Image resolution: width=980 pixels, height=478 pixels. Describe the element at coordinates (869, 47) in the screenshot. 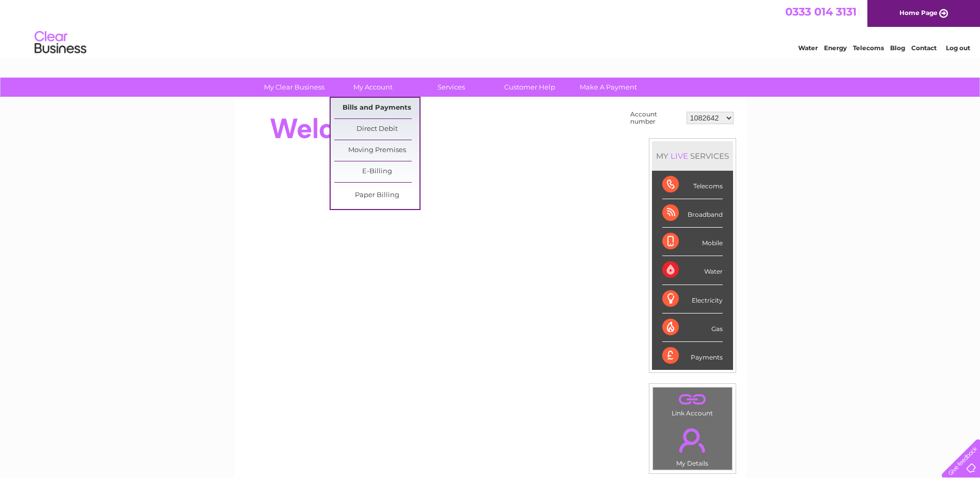

I see `a: Telecoms` at that location.